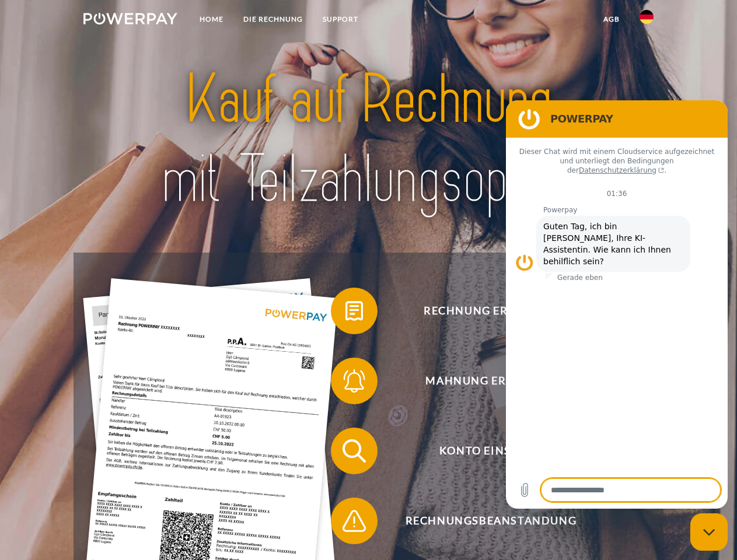 Image resolution: width=737 pixels, height=560 pixels. What do you see at coordinates (354, 521) in the screenshot?
I see `img: qb_warning.svg` at bounding box center [354, 521].